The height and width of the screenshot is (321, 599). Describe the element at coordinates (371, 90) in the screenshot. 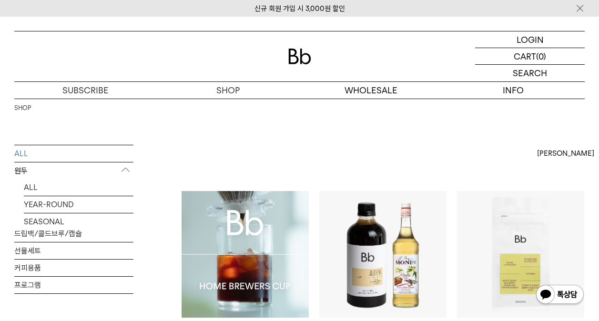

I see `p: WHOLESALE` at that location.